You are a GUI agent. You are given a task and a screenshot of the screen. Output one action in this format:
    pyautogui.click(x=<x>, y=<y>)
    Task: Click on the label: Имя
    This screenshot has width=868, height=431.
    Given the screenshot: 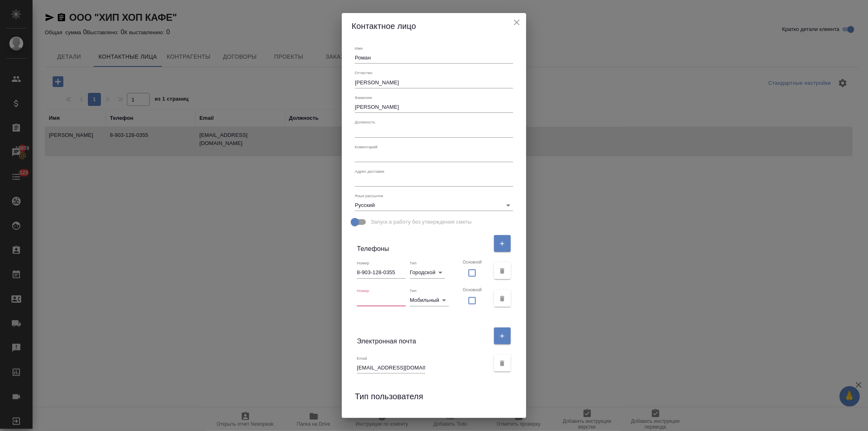 What is the action you would take?
    pyautogui.click(x=359, y=49)
    